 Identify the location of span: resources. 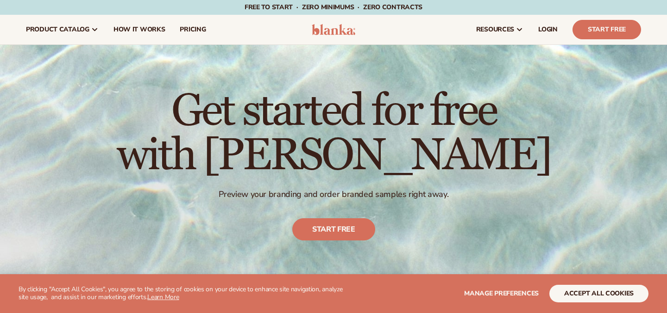
(495, 30).